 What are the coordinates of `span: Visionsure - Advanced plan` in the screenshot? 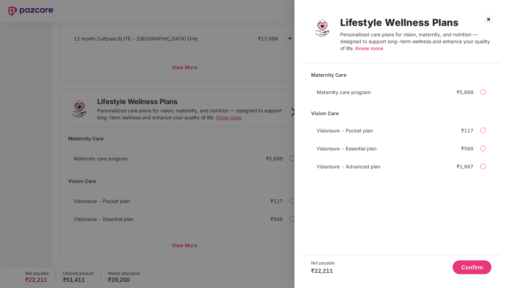 It's located at (348, 166).